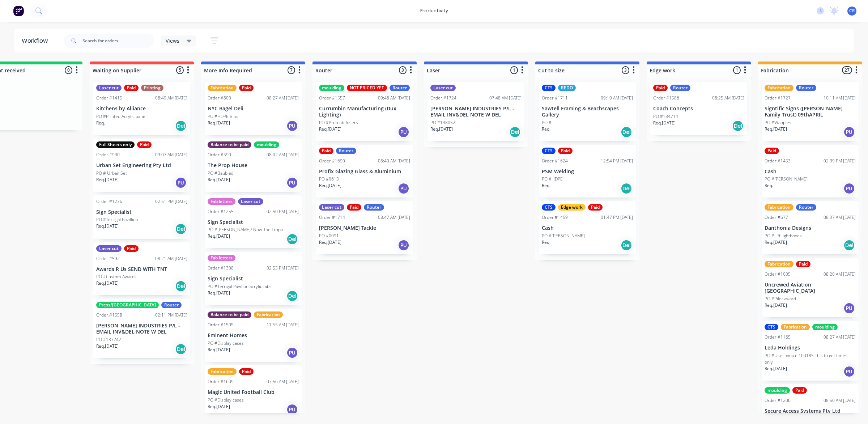 The image size is (868, 424). I want to click on p: Magic United Football Club, so click(253, 392).